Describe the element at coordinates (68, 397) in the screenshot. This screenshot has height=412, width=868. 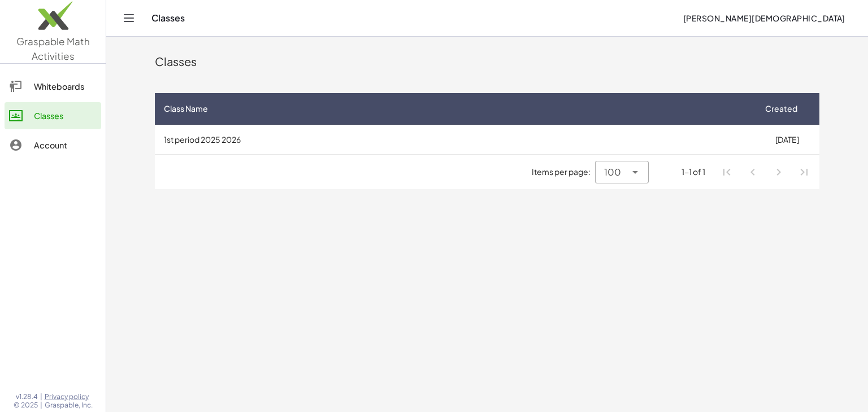
I see `a: Privacy policy` at that location.